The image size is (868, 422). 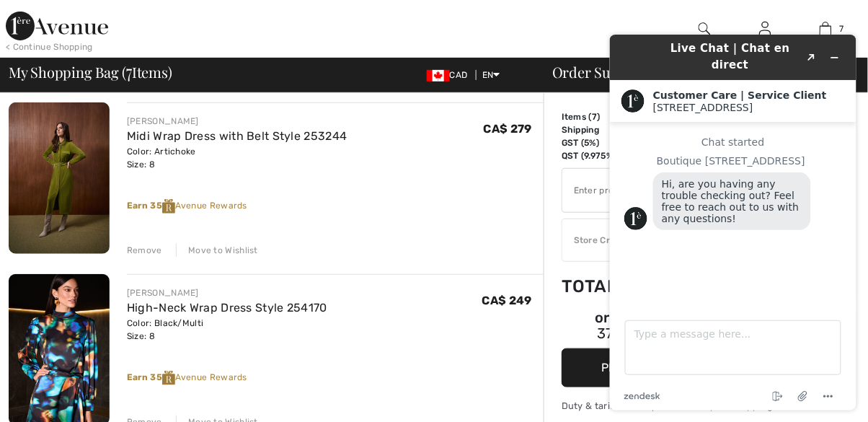 What do you see at coordinates (237, 136) in the screenshot?
I see `a: Midi Wrap Dress with Belt Style 253244` at bounding box center [237, 136].